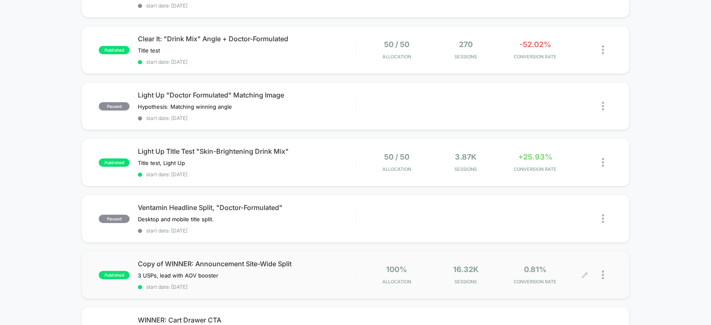  I want to click on span: WINNER: Cart Drawer CTA, so click(246, 320).